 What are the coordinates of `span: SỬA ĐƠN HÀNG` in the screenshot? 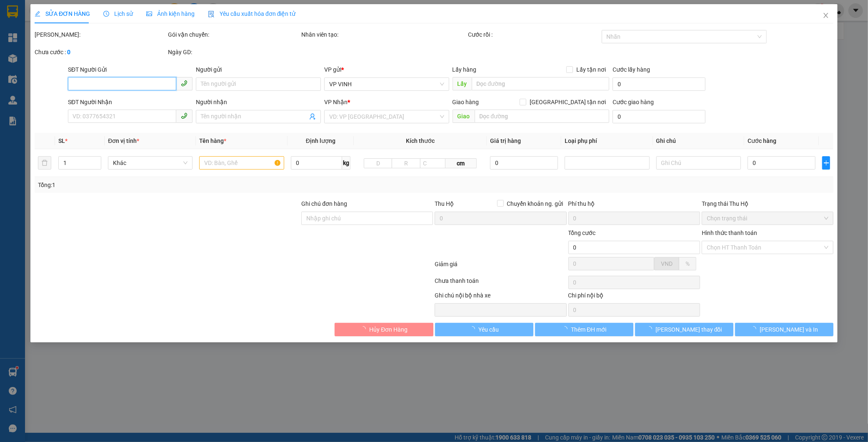 It's located at (62, 14).